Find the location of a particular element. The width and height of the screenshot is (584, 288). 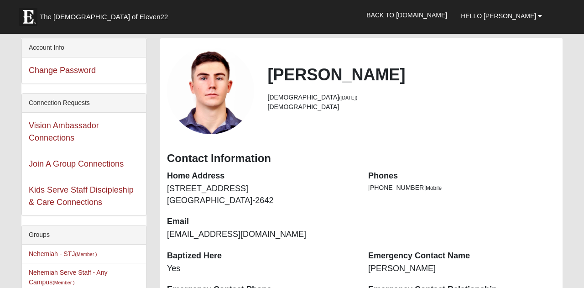

a: Kids Serve Staff Discipleship & Care Connections is located at coordinates (81, 196).